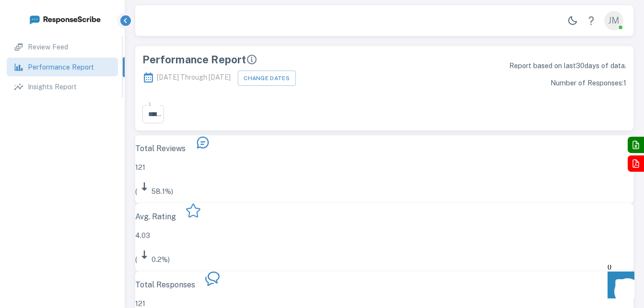 The image size is (644, 308). Describe the element at coordinates (62, 47) in the screenshot. I see `a: Review Feed` at that location.